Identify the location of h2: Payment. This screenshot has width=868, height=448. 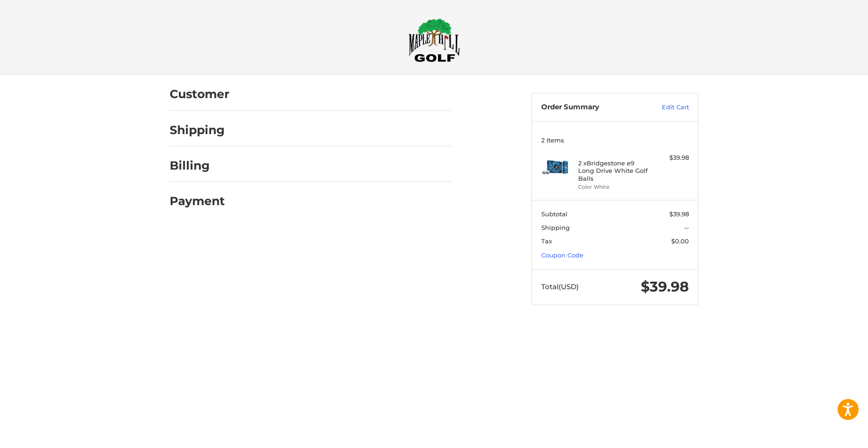
(197, 201).